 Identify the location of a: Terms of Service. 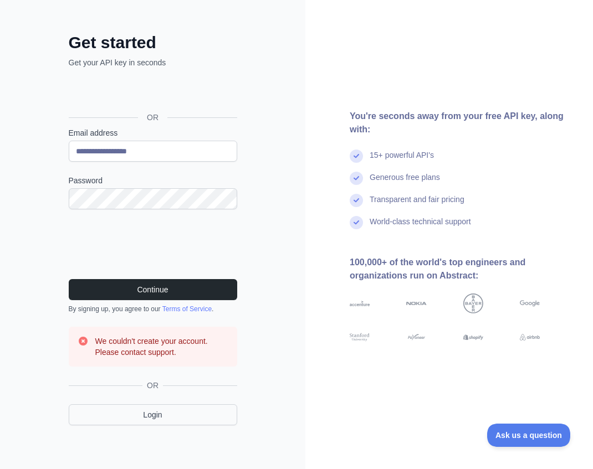
(187, 309).